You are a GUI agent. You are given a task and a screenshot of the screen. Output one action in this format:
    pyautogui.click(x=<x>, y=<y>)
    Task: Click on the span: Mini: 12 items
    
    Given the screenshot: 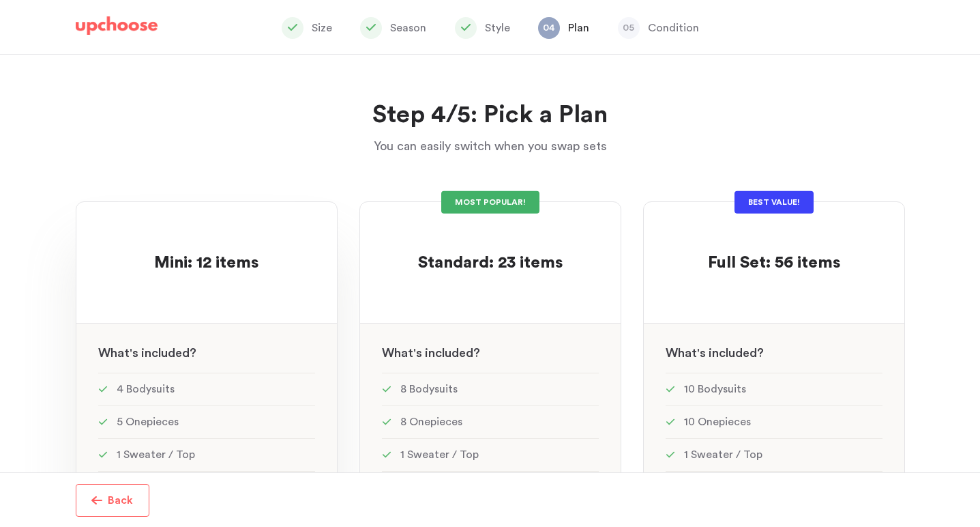 What is the action you would take?
    pyautogui.click(x=206, y=263)
    